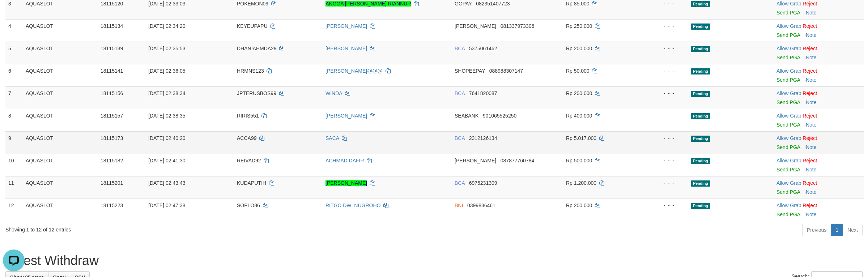  What do you see at coordinates (517, 26) in the screenshot?
I see `span: Copy 081337973306 to clipboard` at bounding box center [517, 26].